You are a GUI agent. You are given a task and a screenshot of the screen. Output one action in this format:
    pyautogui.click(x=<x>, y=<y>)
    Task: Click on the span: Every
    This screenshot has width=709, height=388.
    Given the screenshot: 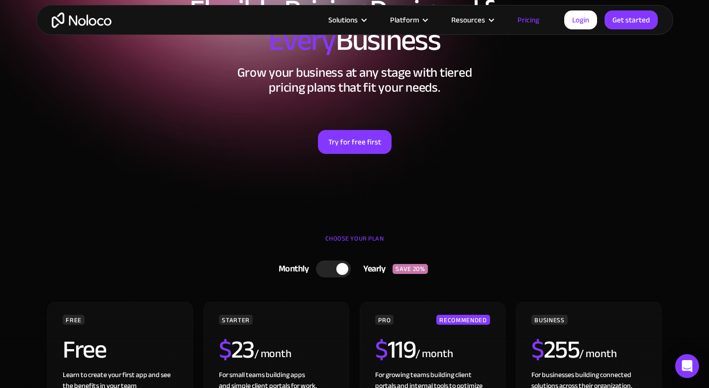 What is the action you would take?
    pyautogui.click(x=302, y=40)
    